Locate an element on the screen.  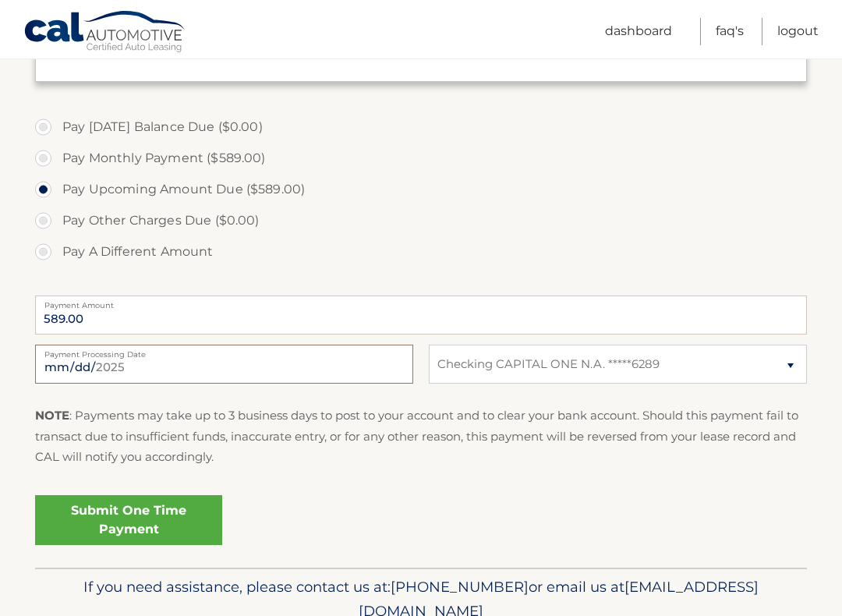
a: Cal Automotive is located at coordinates (106, 33).